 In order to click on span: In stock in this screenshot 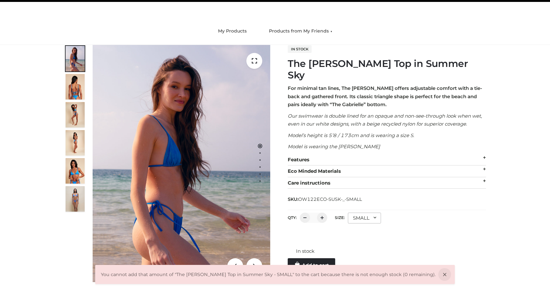, I will do `click(300, 49)`.